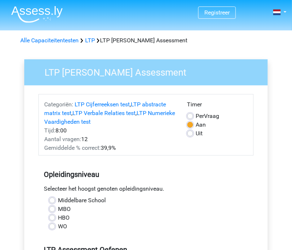 The width and height of the screenshot is (292, 250). Describe the element at coordinates (146, 175) in the screenshot. I see `h5: Opleidingsniveau` at that location.